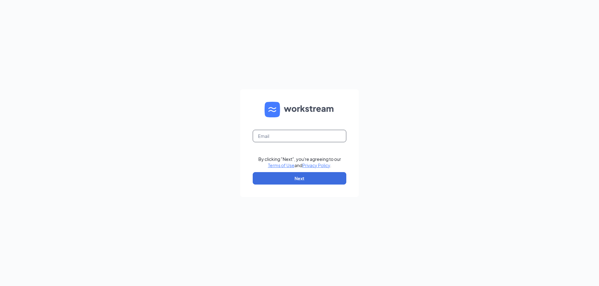  I want to click on a: Terms of Use, so click(281, 166).